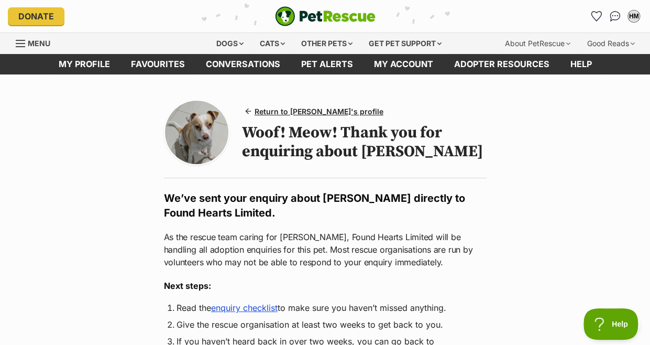  Describe the element at coordinates (84, 64) in the screenshot. I see `a: My profile` at that location.